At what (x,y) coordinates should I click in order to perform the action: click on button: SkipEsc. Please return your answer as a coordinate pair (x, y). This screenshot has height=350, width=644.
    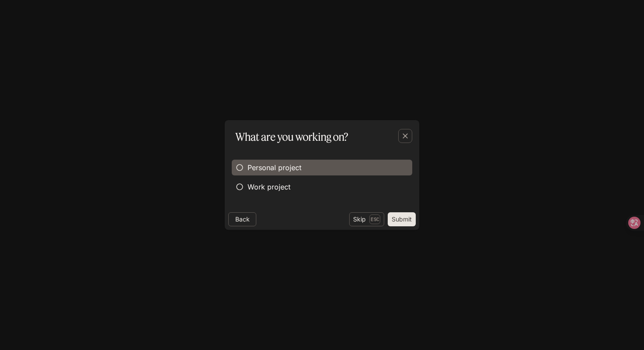
    Looking at the image, I should click on (367, 219).